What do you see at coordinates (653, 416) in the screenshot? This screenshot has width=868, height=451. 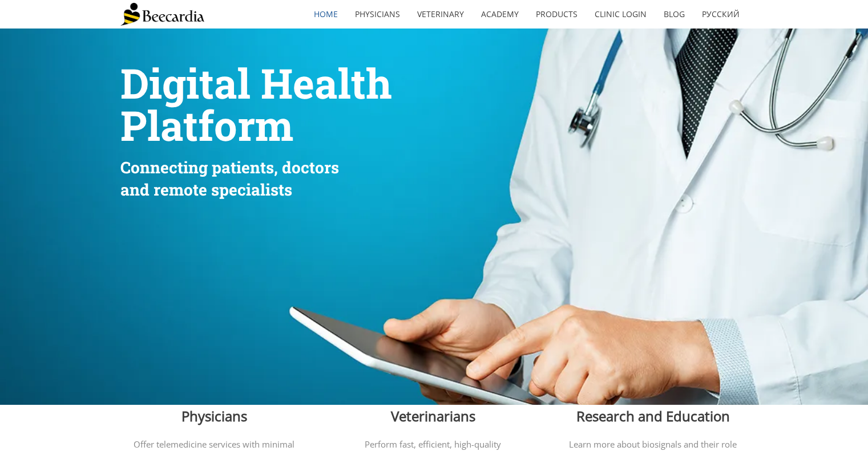 I see `span: Research and Education` at bounding box center [653, 416].